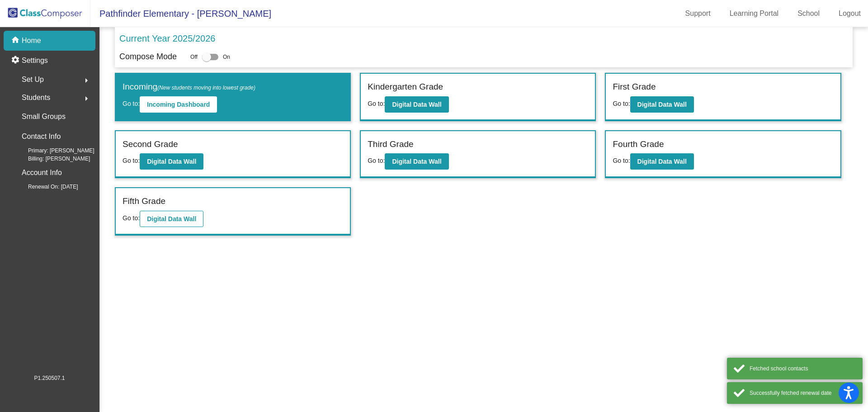  I want to click on label: Second Grade, so click(150, 145).